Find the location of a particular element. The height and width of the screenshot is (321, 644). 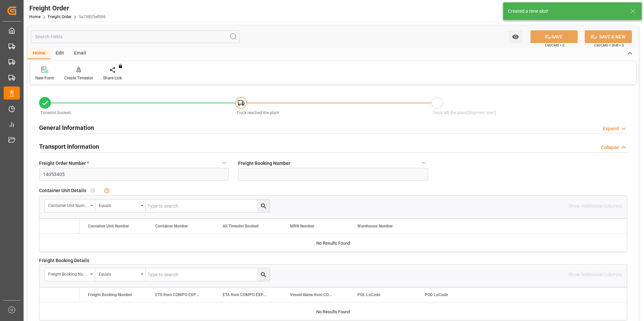

span: Vessel Name from COMPO EXPERT is located at coordinates (313, 295).